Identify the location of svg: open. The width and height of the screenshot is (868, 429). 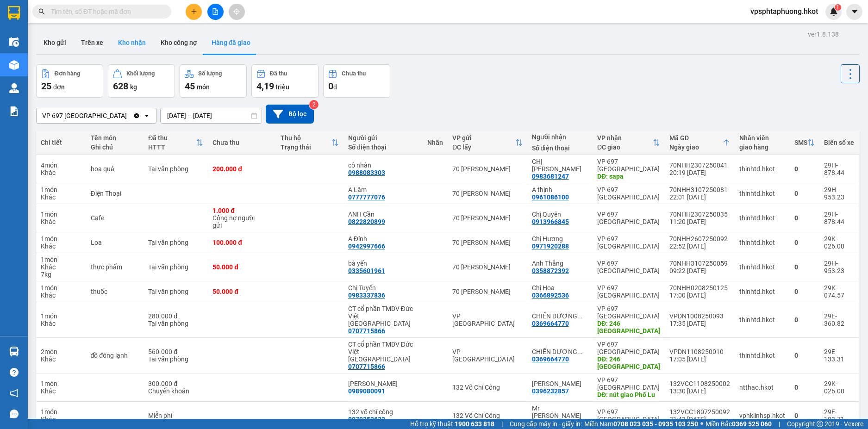
(147, 116).